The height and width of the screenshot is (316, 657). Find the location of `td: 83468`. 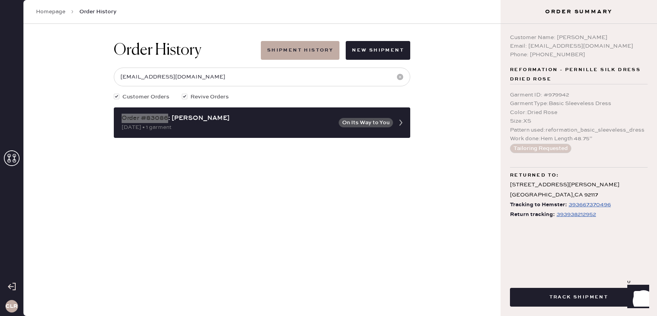

td: 83468 is located at coordinates (68, 292).